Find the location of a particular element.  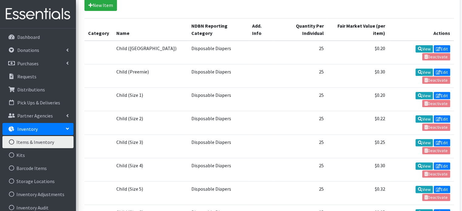

td: Child (Size 1) is located at coordinates (150, 99).